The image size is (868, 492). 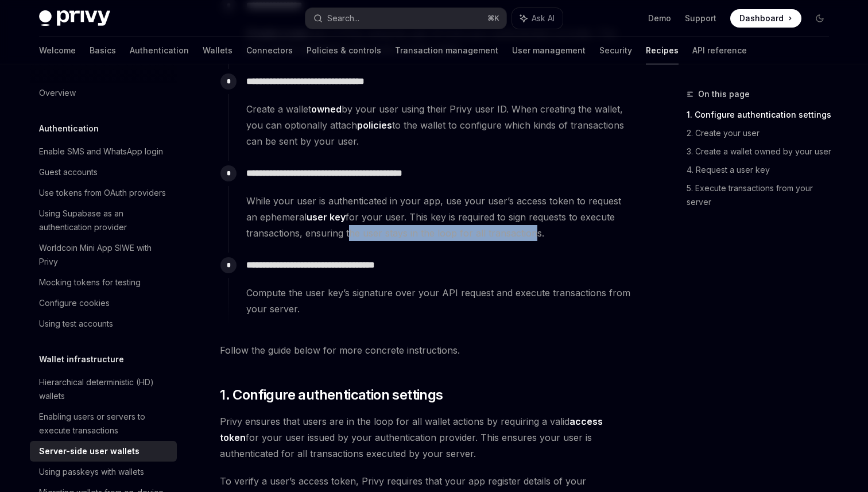 I want to click on div: Mocking tokens for testing, so click(x=89, y=283).